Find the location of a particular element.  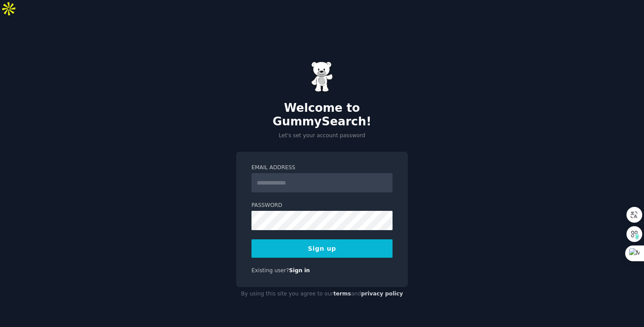

div: By using this site you agree to our and is located at coordinates (322, 294).